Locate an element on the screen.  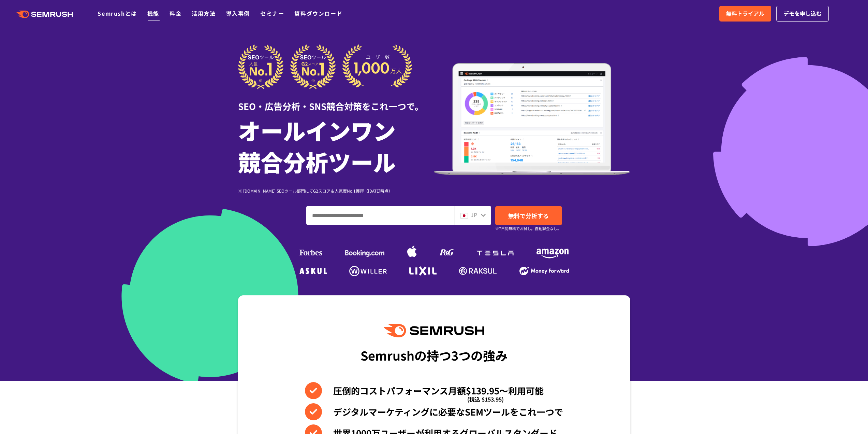
a: 機能 is located at coordinates (153, 13).